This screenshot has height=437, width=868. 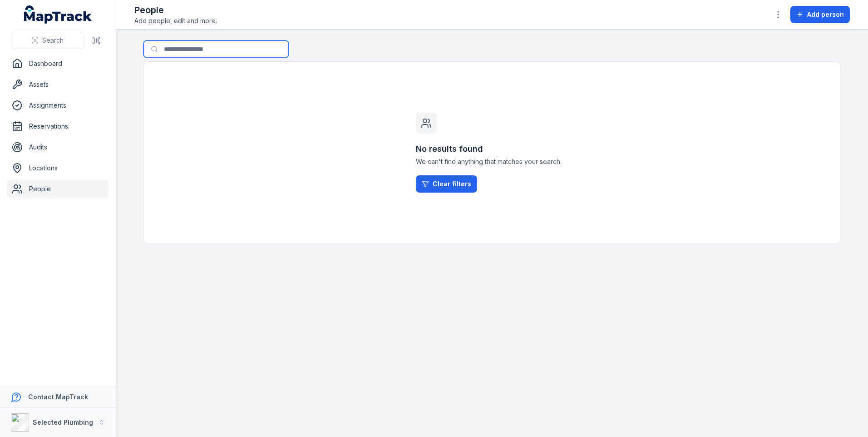 I want to click on a: MapTrack, so click(x=58, y=14).